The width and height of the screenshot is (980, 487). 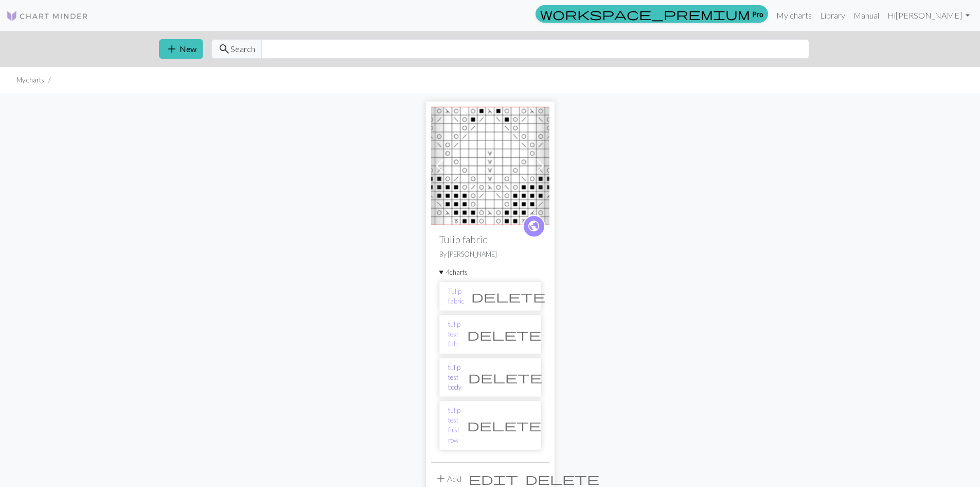 What do you see at coordinates (47, 16) in the screenshot?
I see `img: Logo` at bounding box center [47, 16].